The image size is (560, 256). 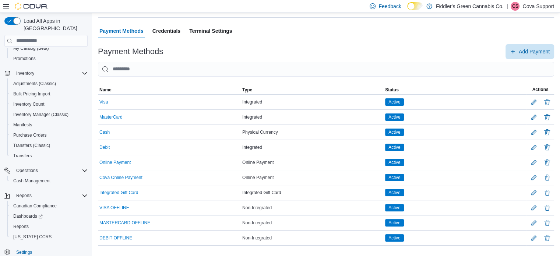 What do you see at coordinates (312, 223) in the screenshot?
I see `div: Non-Integrated` at bounding box center [312, 223].